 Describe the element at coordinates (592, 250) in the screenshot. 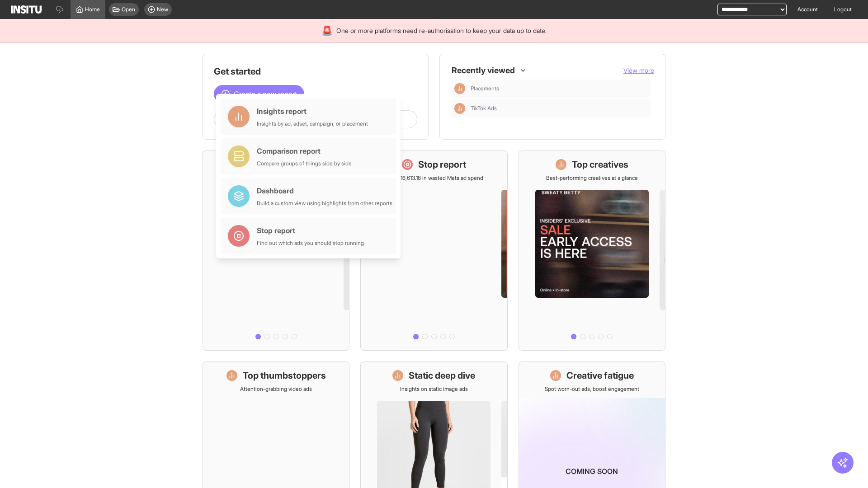

I see `a: Top creativesBest-performing creatives at a glance` at that location.